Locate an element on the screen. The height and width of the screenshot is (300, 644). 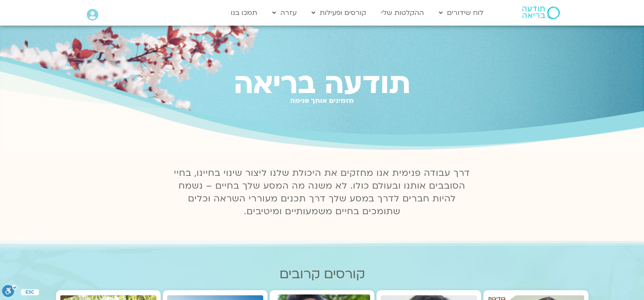
p: דרך עבודה פנימית אנו מחזקים את היכולת שלנו ליצור שינוי בחיינו, בחיי הסובבים אותנו ובעולם כולו. לא... is located at coordinates (322, 192).